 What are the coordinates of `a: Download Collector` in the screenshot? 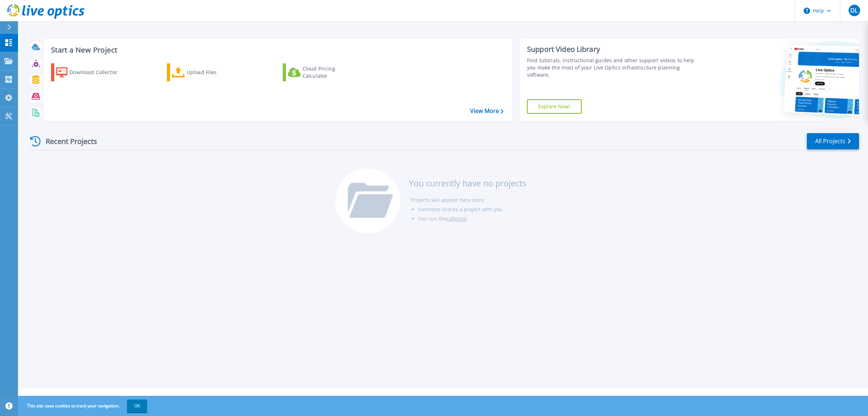 It's located at (91, 72).